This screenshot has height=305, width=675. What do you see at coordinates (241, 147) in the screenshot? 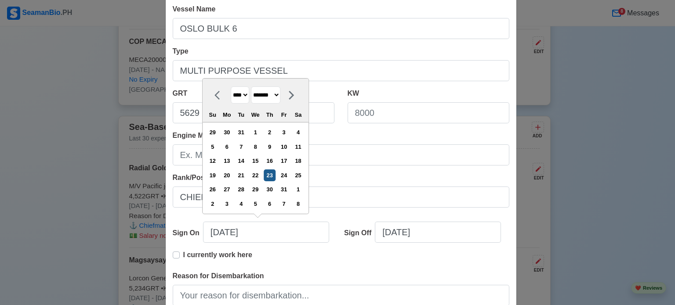
I see `div: Choose Tuesday, January 7th, 2025` at bounding box center [241, 147].